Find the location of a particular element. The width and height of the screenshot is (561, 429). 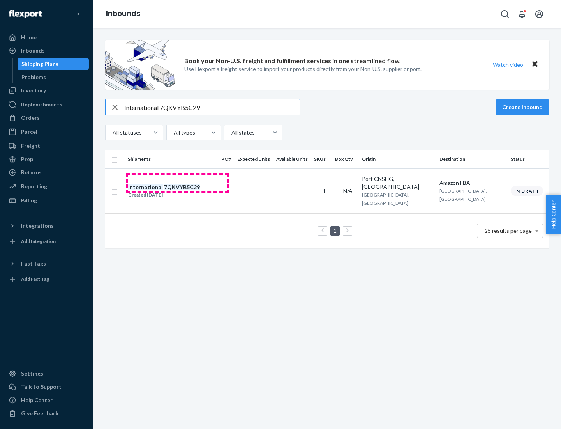

a: Replenishments is located at coordinates (47, 104).